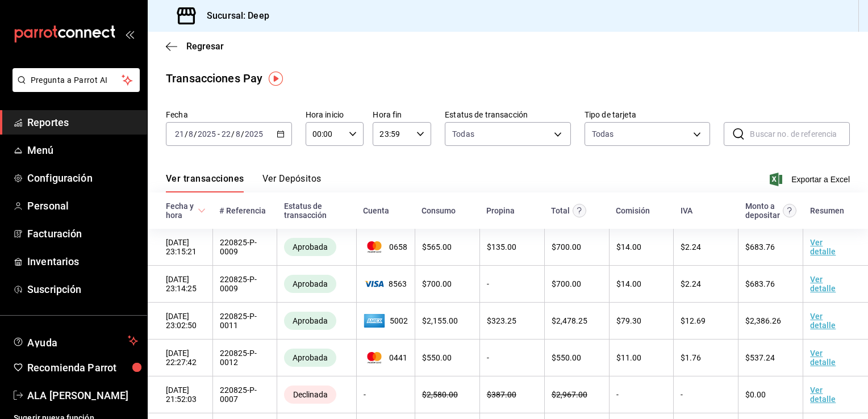  Describe the element at coordinates (810, 179) in the screenshot. I see `button: Exportar a Excel` at that location.